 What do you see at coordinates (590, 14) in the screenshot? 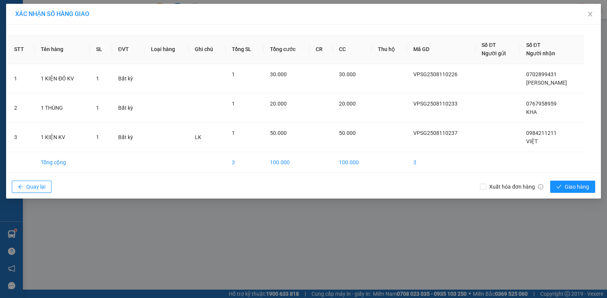
I see `button: Close` at bounding box center [590, 14].